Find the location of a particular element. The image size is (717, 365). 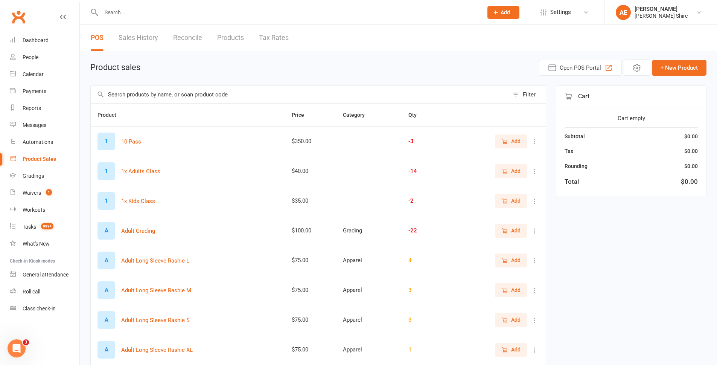

button: Price is located at coordinates (302, 115).